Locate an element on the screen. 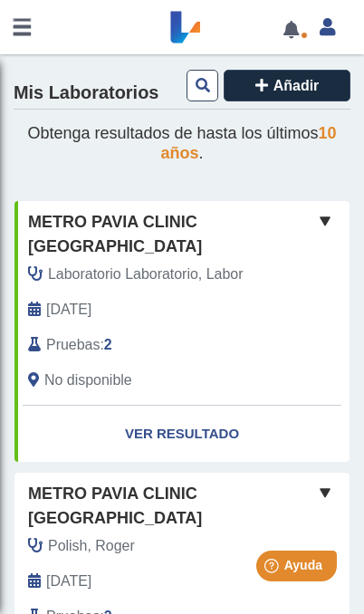 The image size is (364, 614). h4: Mis Laboratorios is located at coordinates (86, 93).